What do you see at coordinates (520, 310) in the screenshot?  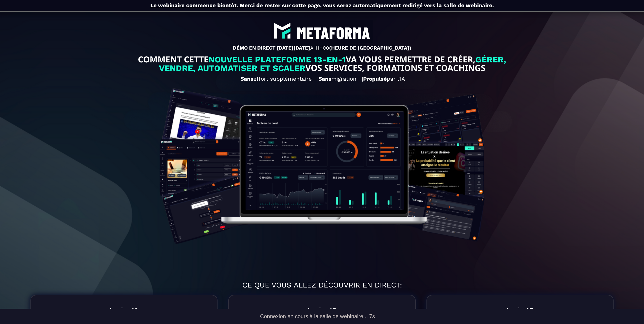 I see `text: Levier#3` at bounding box center [520, 310].